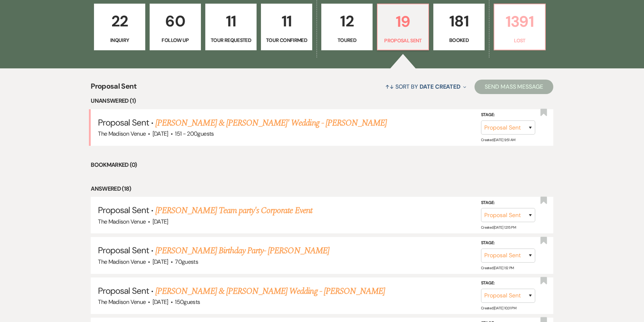 This screenshot has width=644, height=322. I want to click on span: Date Created, so click(440, 86).